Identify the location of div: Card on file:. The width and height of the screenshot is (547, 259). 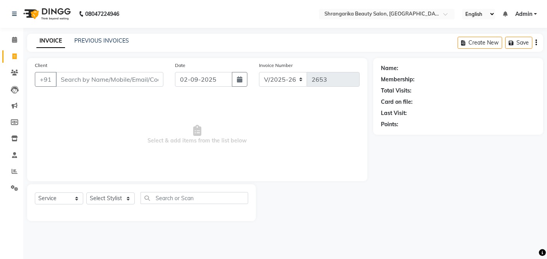
(397, 102).